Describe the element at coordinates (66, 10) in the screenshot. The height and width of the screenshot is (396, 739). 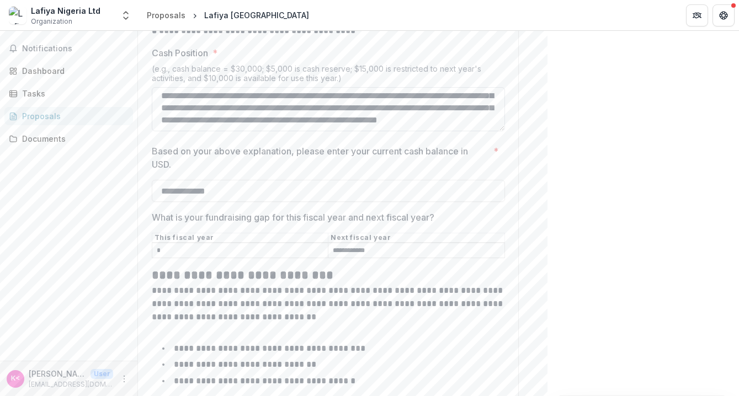
I see `div: Lafiya Nigeria Ltd` at that location.